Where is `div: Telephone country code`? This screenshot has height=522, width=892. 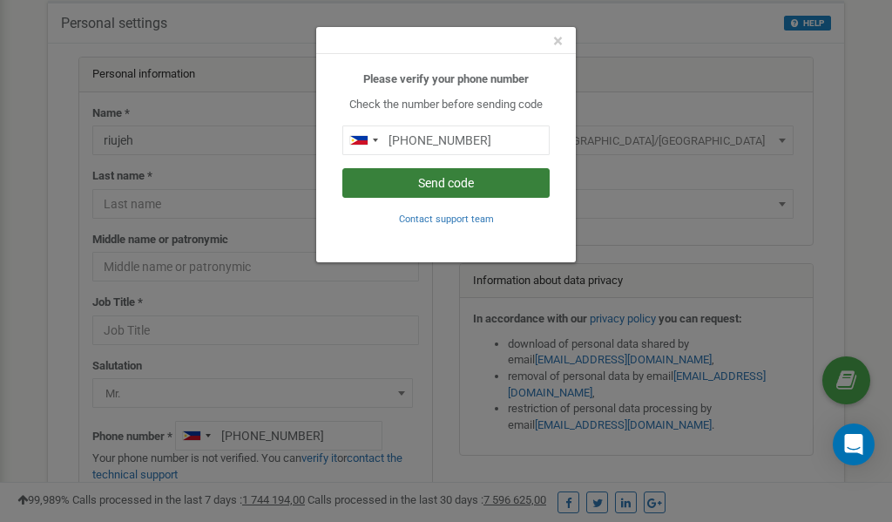
div: Telephone country code is located at coordinates (363, 140).